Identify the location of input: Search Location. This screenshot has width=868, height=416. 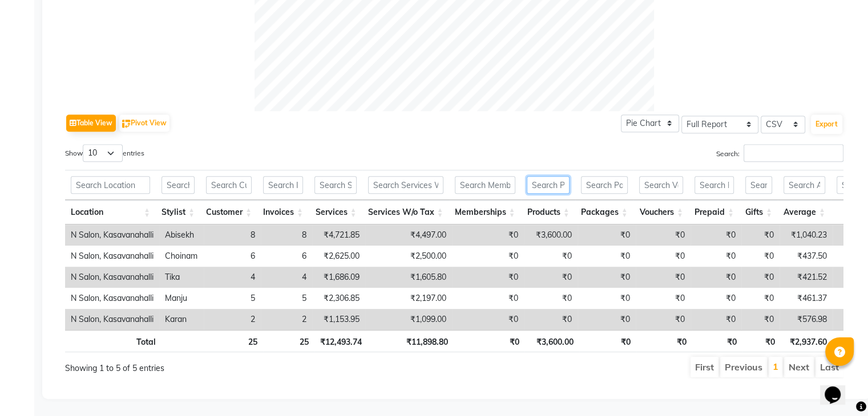
(110, 185).